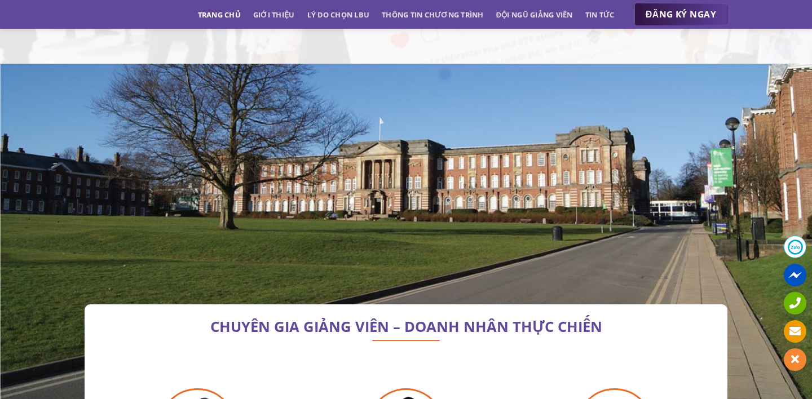  I want to click on a: Thông tin chương trình, so click(433, 15).